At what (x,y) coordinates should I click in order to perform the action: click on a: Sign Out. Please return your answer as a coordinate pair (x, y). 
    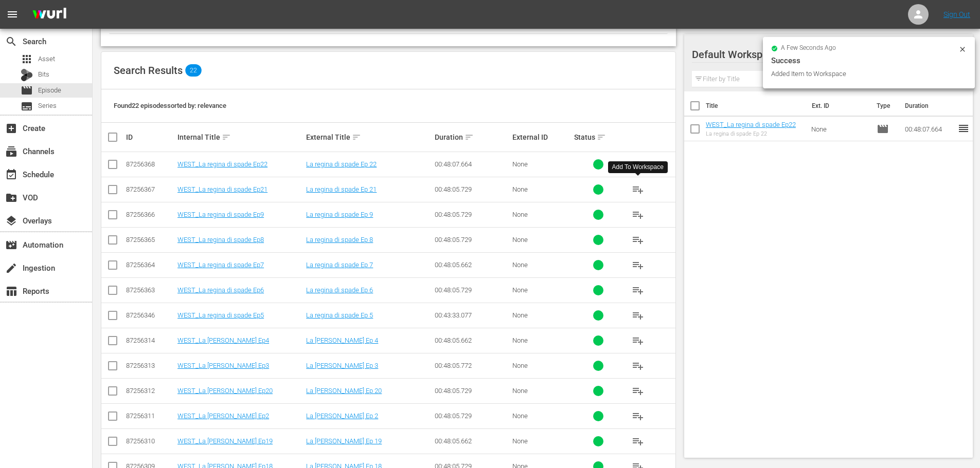
    Looking at the image, I should click on (957, 14).